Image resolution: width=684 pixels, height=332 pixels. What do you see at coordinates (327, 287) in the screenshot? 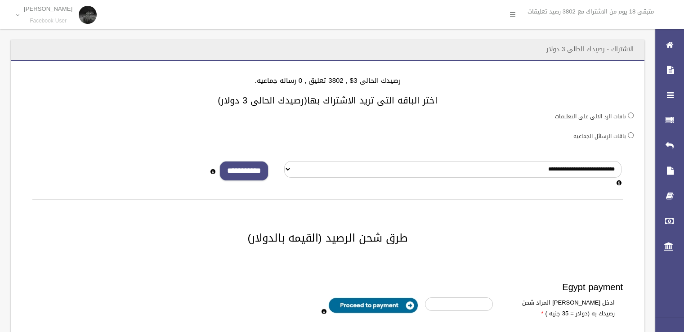
I see `h3: Egypt payment` at bounding box center [327, 287].